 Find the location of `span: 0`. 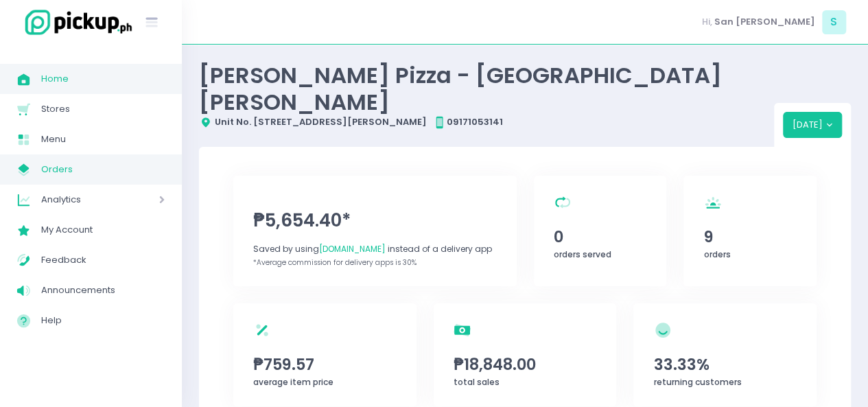

span: 0 is located at coordinates (600, 237).